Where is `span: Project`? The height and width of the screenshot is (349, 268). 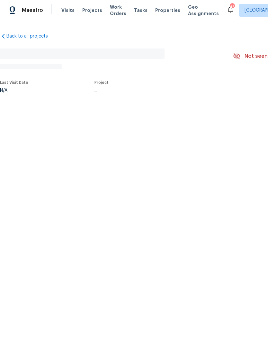
span: Project is located at coordinates (101, 82).